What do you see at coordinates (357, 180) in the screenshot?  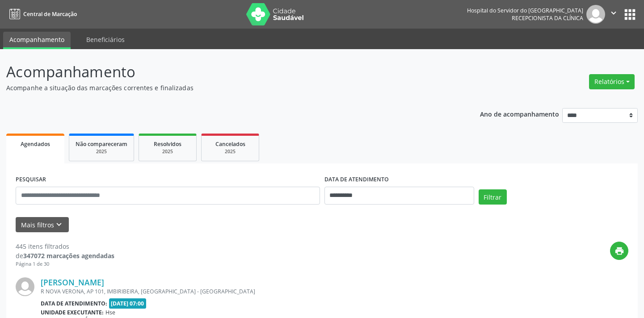 I see `label: DATA DE ATENDIMENTO` at bounding box center [357, 180].